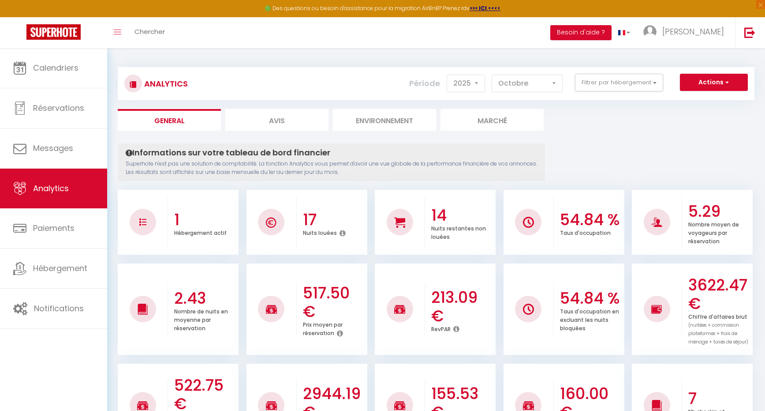 The width and height of the screenshot is (765, 411). Describe the element at coordinates (590, 319) in the screenshot. I see `p: Taux d'occupation en excluant les nuits bloquées` at that location.